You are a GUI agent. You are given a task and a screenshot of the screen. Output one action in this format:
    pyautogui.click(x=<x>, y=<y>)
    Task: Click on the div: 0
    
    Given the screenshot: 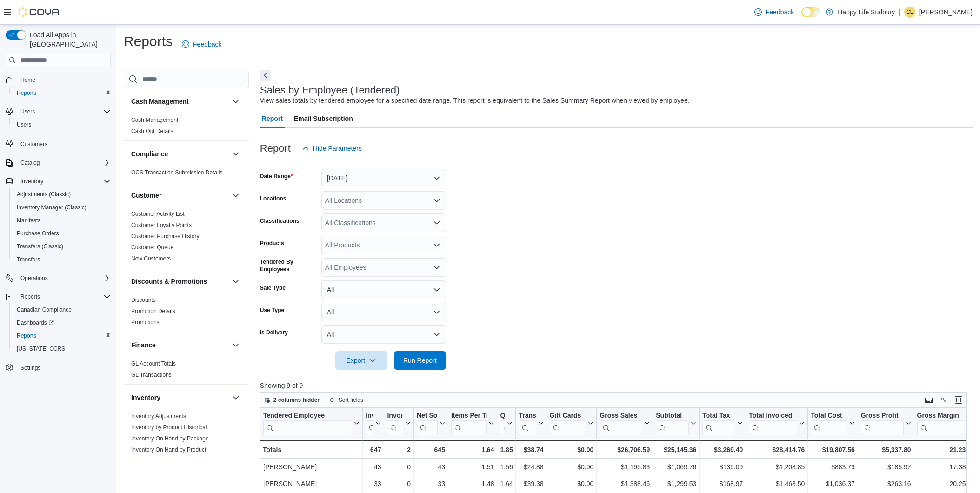 What is the action you would take?
    pyautogui.click(x=399, y=466)
    